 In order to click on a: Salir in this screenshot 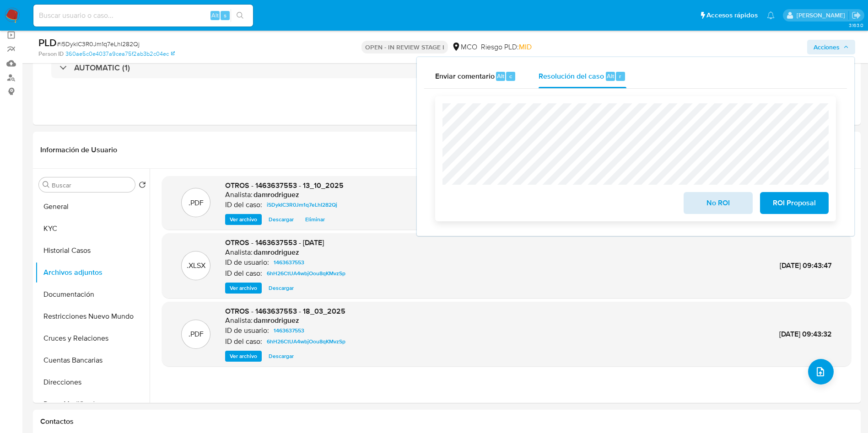, I will do `click(856, 15)`.